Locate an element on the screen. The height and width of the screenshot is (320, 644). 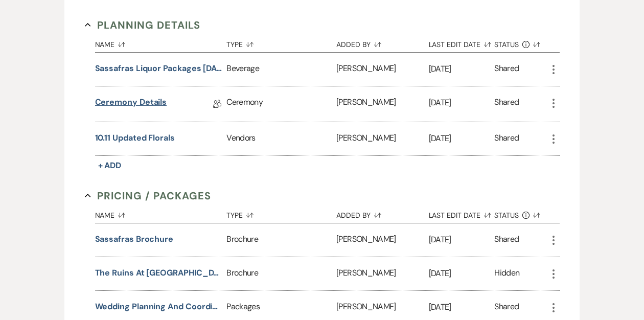
button: + Add is located at coordinates (110, 166).